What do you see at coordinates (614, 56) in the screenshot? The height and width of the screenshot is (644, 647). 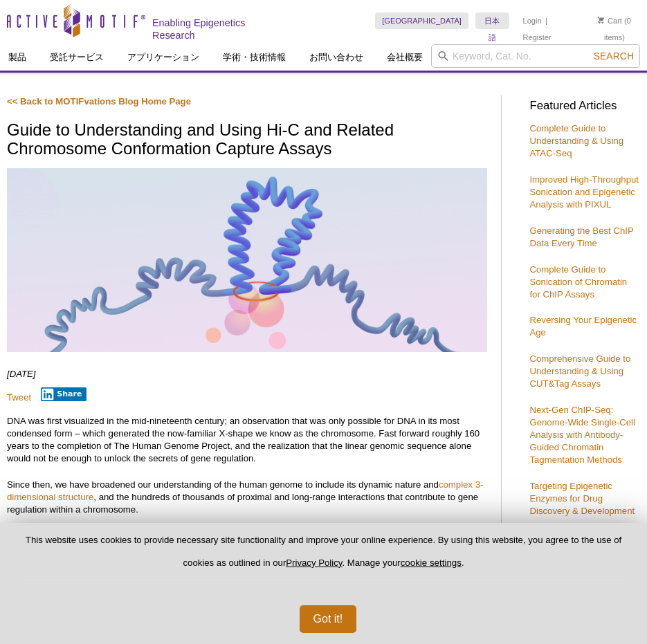 I see `span: Search` at bounding box center [614, 56].